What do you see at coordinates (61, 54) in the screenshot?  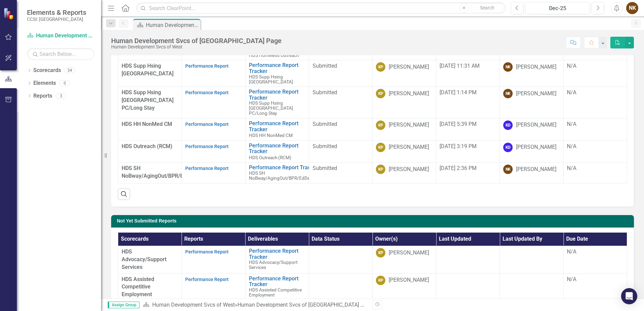 I see `input: Search Below...` at bounding box center [61, 54].